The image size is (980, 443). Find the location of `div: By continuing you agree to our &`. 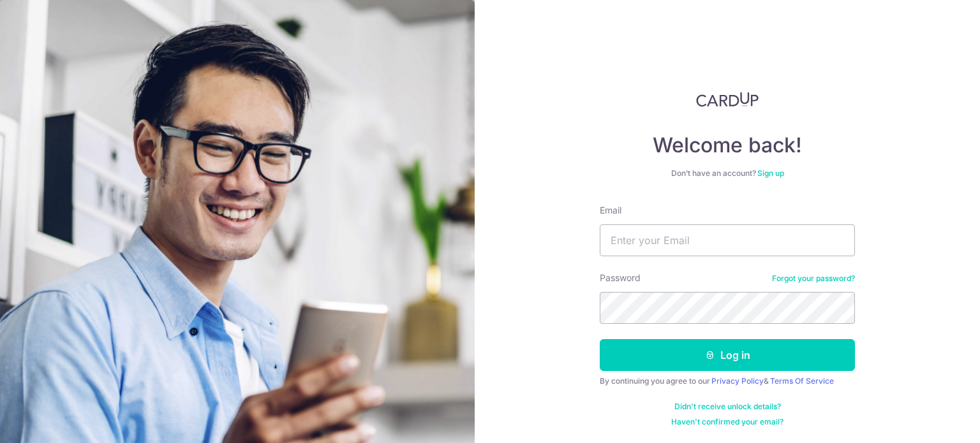

div: By continuing you agree to our & is located at coordinates (727, 382).